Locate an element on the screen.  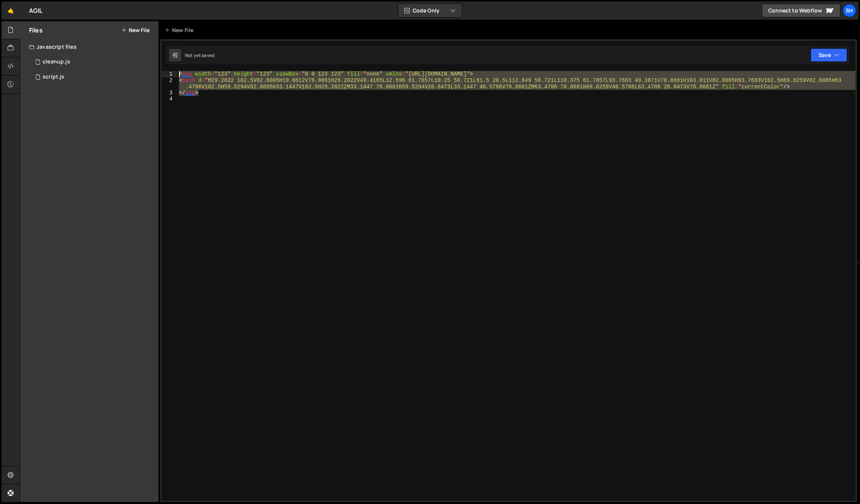
button: Code Only is located at coordinates (430, 10).